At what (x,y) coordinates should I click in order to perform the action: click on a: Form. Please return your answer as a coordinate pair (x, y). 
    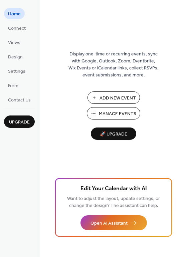
    Looking at the image, I should click on (13, 85).